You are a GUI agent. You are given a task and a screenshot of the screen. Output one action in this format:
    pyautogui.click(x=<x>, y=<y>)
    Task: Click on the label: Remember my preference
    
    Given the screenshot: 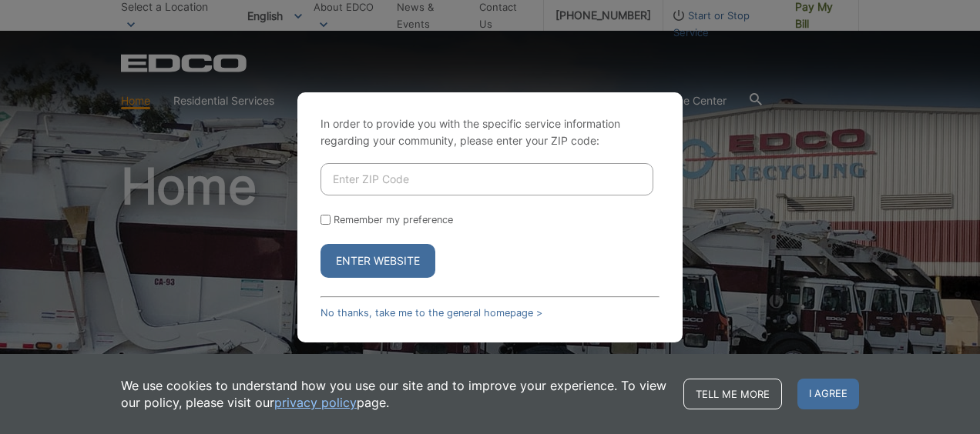 What is the action you would take?
    pyautogui.click(x=393, y=219)
    